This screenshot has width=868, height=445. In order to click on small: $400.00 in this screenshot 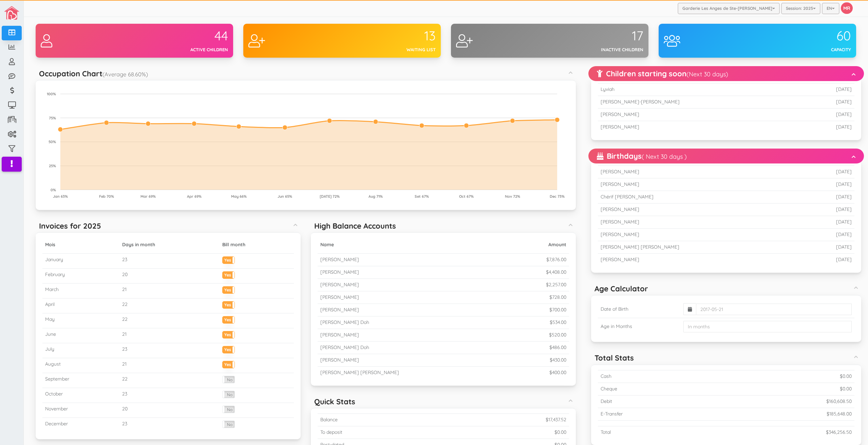, I will do `click(558, 373)`.